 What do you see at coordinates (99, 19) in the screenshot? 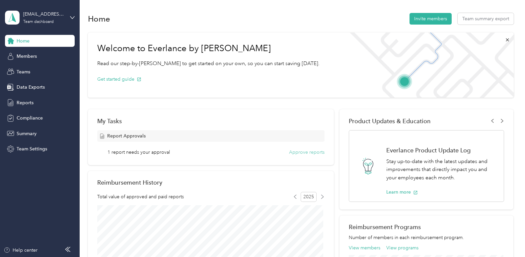
I see `h1: Home` at bounding box center [99, 19].